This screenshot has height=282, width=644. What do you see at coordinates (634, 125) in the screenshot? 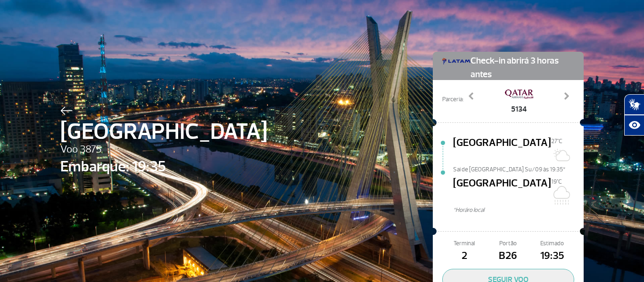
I see `button: Abrir recursos assistivos.` at bounding box center [634, 125].